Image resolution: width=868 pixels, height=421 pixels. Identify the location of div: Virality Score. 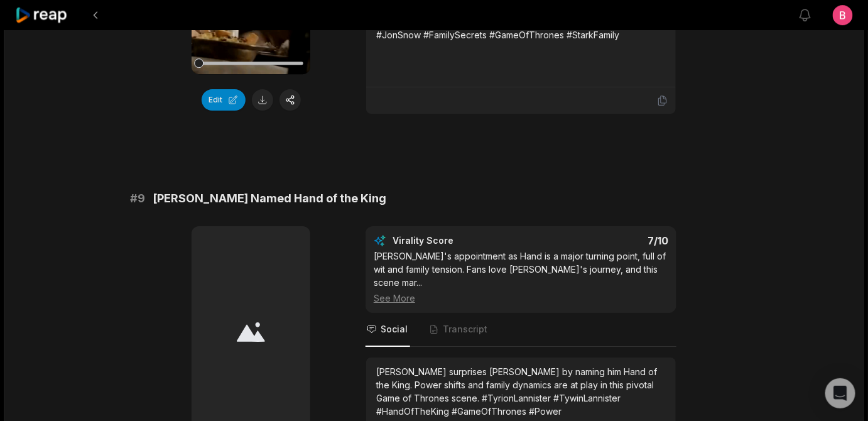
(459, 241).